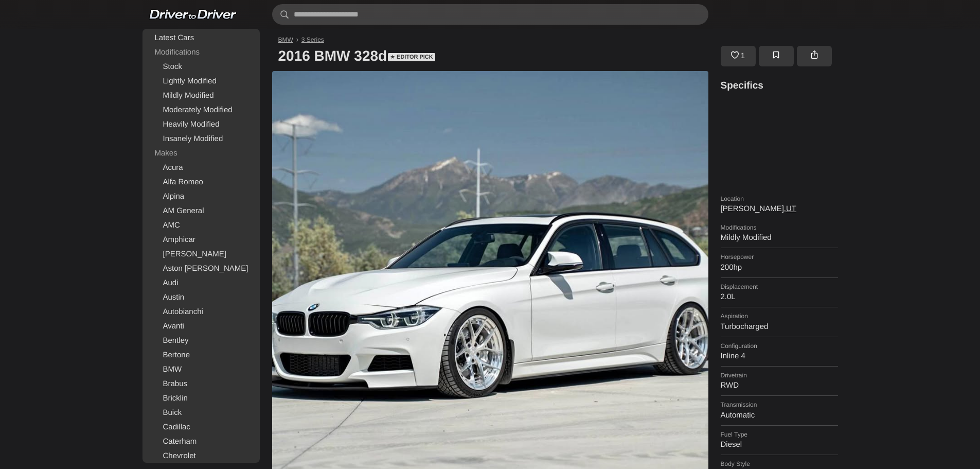 The width and height of the screenshot is (980, 469). I want to click on a: Mildly Modified, so click(201, 96).